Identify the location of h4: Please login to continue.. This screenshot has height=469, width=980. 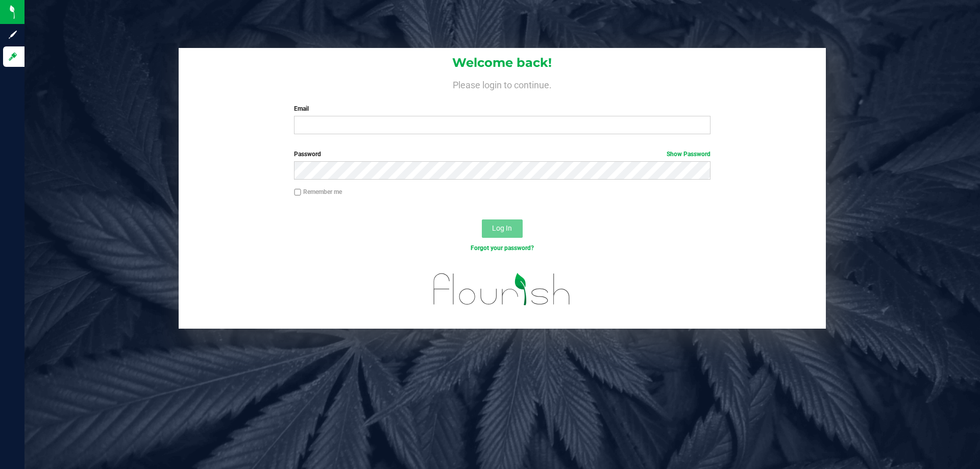
(502, 84).